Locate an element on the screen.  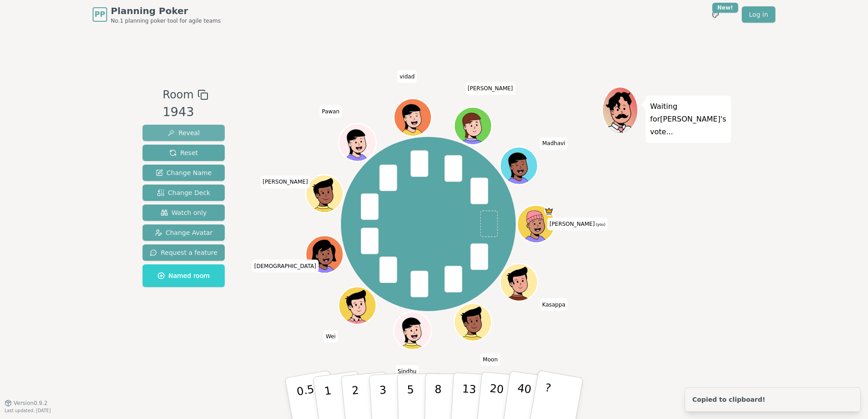
button: Reveal is located at coordinates (183, 133).